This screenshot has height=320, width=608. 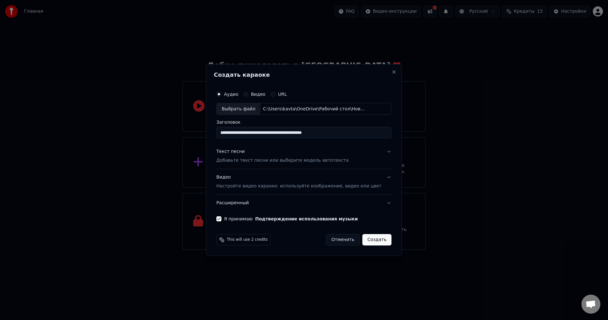 What do you see at coordinates (299, 186) in the screenshot?
I see `p: Настройте видео караоке: используйте изображение, видео или цвет` at bounding box center [299, 186].